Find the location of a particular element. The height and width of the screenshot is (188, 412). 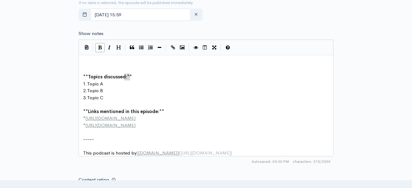

button: Toggle Fullscreen is located at coordinates (214, 48).